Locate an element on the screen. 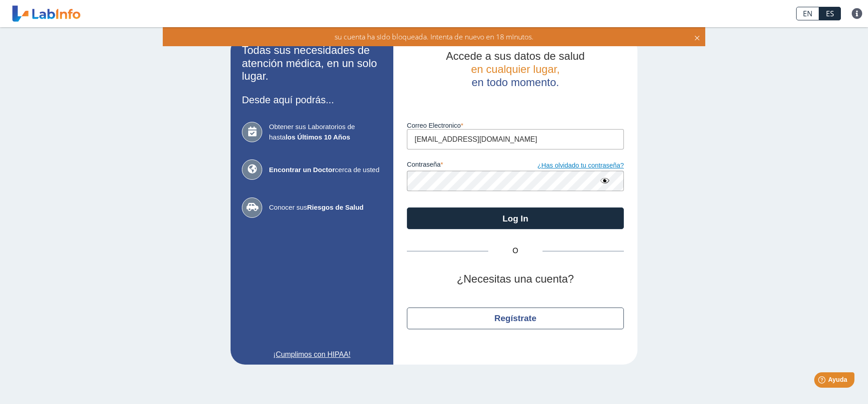 The height and width of the screenshot is (404, 868). span: en todo momento. is located at coordinates (515, 82).